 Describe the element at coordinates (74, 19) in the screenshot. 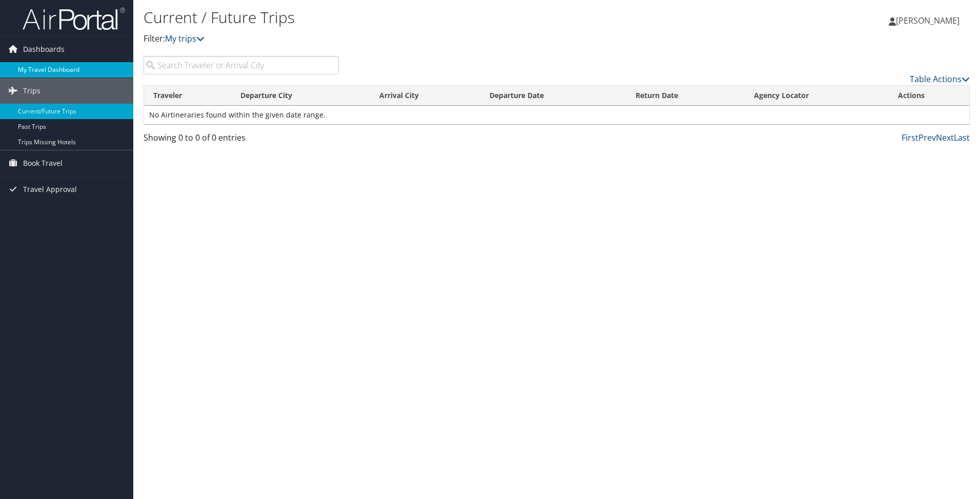

I see `img: airportal-logo.png` at that location.